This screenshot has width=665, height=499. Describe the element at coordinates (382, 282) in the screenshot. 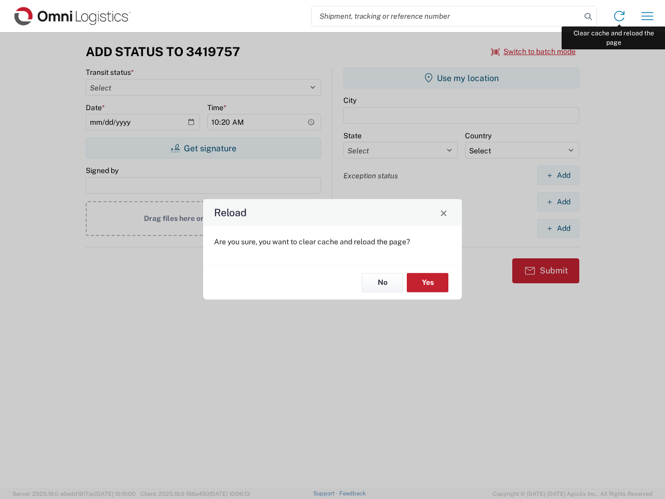

I see `button: No` at that location.